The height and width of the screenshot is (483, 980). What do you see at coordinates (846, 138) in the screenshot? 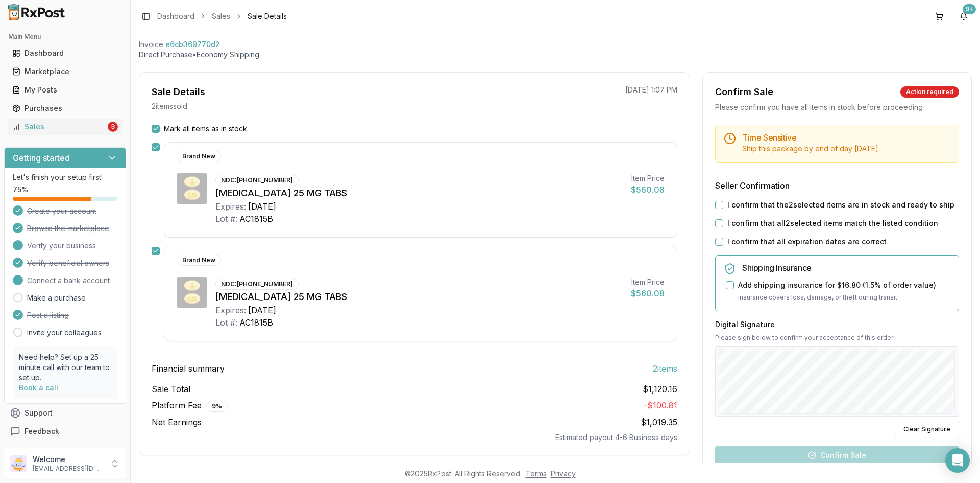
I see `h5: Time Sensitive` at bounding box center [846, 138].